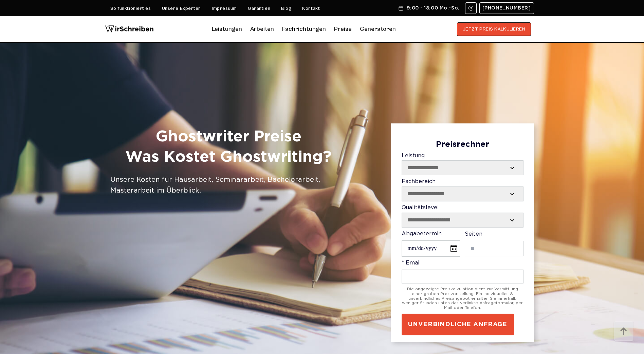 Image resolution: width=644 pixels, height=354 pixels. What do you see at coordinates (286, 8) in the screenshot?
I see `a: Blog` at bounding box center [286, 8].